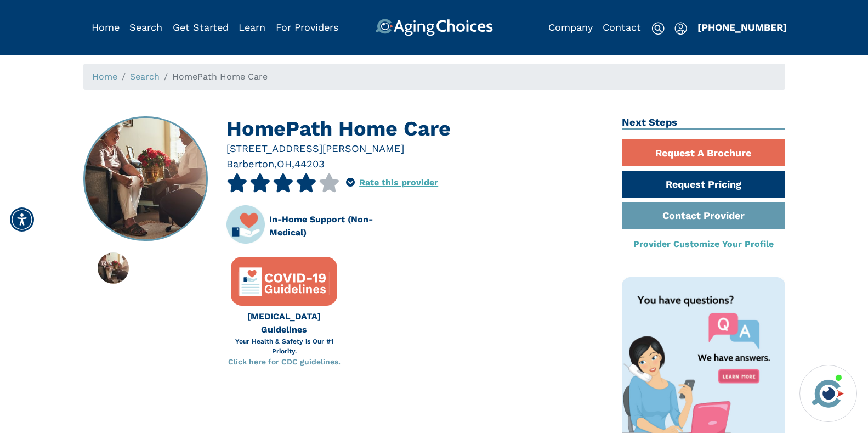 Image resolution: width=868 pixels, height=433 pixels. What do you see at coordinates (704, 244) in the screenshot?
I see `a: Provider Customize Your Profile` at bounding box center [704, 244].